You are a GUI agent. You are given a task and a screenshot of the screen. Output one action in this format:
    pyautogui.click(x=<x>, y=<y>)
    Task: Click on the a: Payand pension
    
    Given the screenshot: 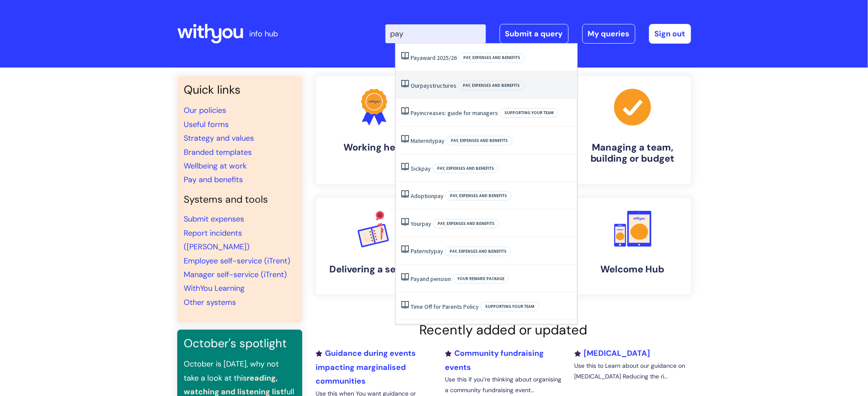 What is the action you would take?
    pyautogui.click(x=430, y=279)
    